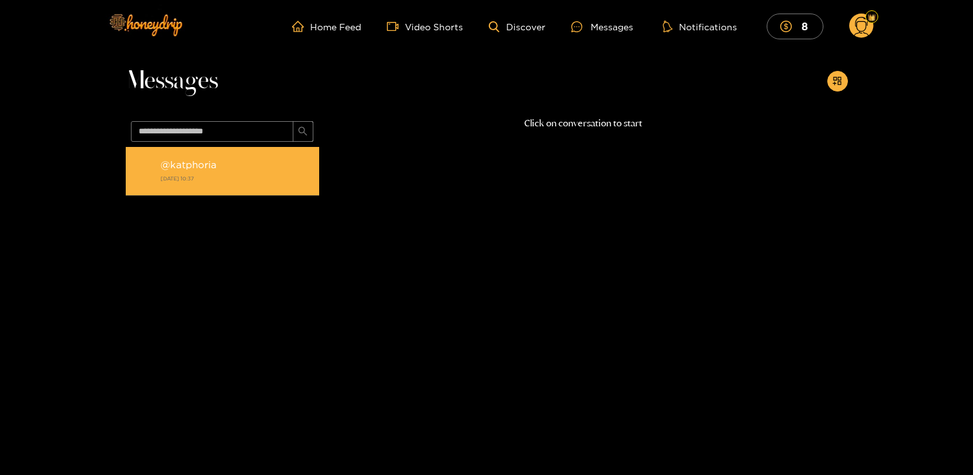 The width and height of the screenshot is (973, 475). I want to click on span: search, so click(302, 132).